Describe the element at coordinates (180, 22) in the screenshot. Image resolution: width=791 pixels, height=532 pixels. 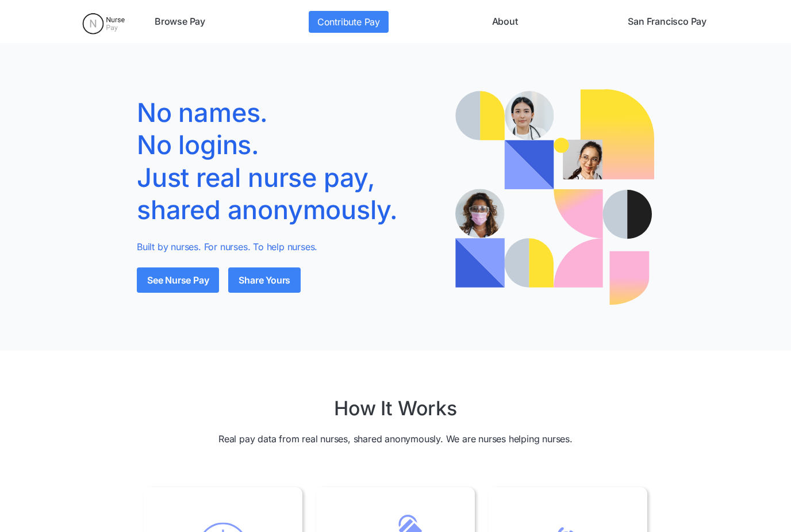
I see `a: Browse Pay` at that location.